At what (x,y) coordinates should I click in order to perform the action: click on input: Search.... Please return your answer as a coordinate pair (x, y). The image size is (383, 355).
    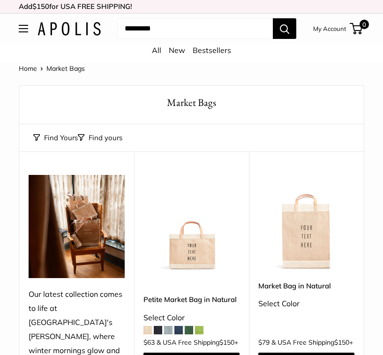
    Looking at the image, I should click on (195, 29).